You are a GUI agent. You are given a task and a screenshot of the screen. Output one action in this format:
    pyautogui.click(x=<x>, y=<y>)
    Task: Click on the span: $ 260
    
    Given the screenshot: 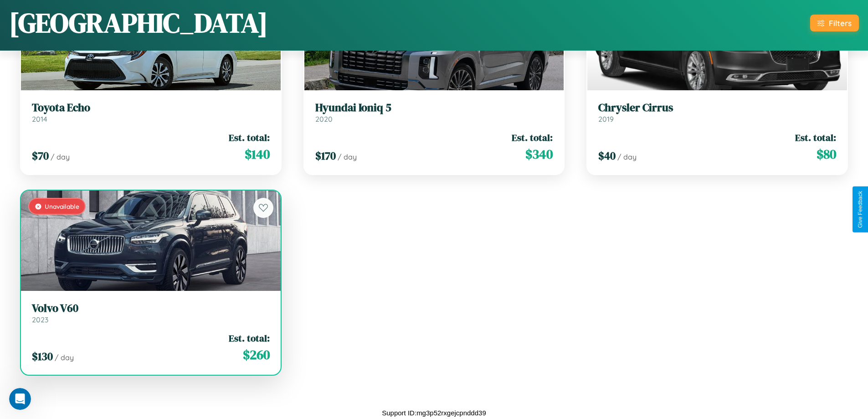 What is the action you would take?
    pyautogui.click(x=256, y=355)
    